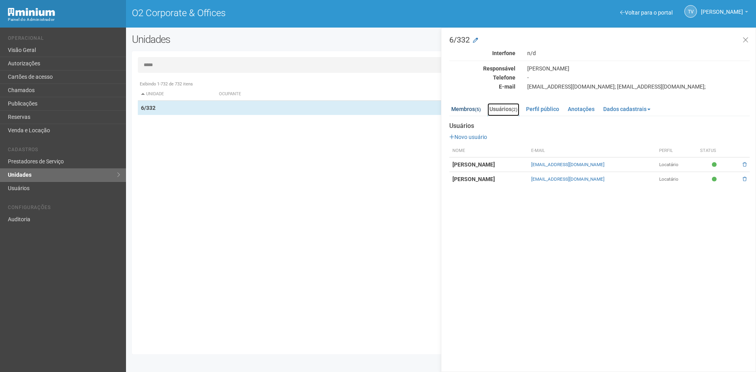 This screenshot has width=756, height=372. What do you see at coordinates (284, 13) in the screenshot?
I see `h1: O2 Corporate & Offices` at bounding box center [284, 13].